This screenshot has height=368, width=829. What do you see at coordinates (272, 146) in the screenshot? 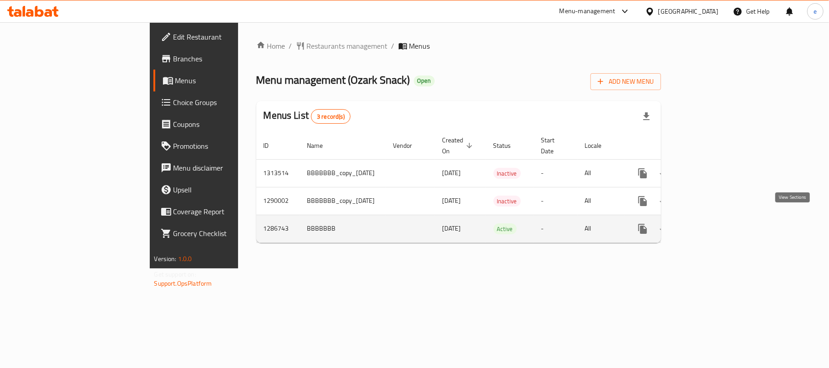
I see `span: ID` at bounding box center [272, 146].